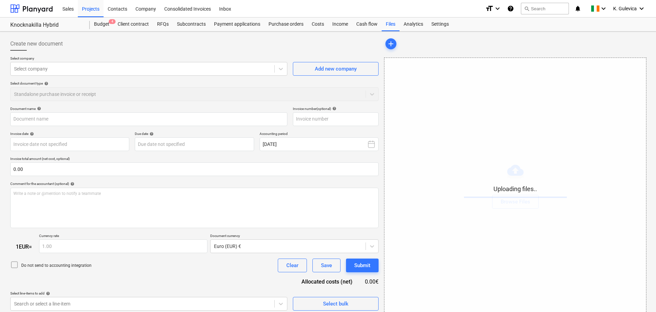 The height and width of the screenshot is (312, 656). Describe the element at coordinates (371, 282) in the screenshot. I see `div: 0.00€` at that location.